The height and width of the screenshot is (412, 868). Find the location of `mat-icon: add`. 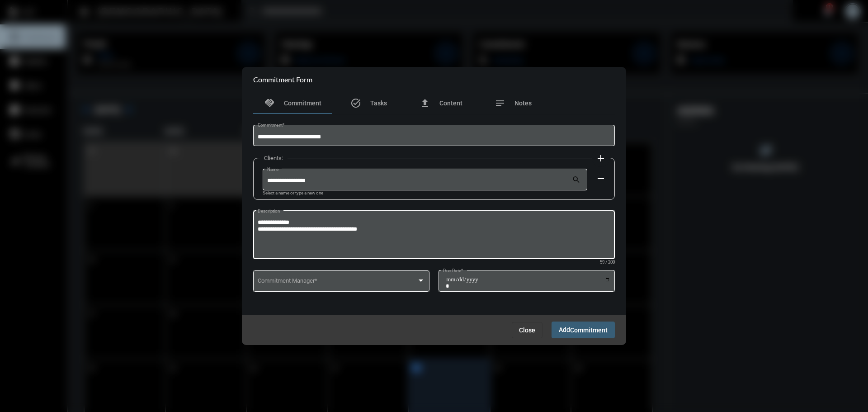

mat-icon: add is located at coordinates (601, 158).